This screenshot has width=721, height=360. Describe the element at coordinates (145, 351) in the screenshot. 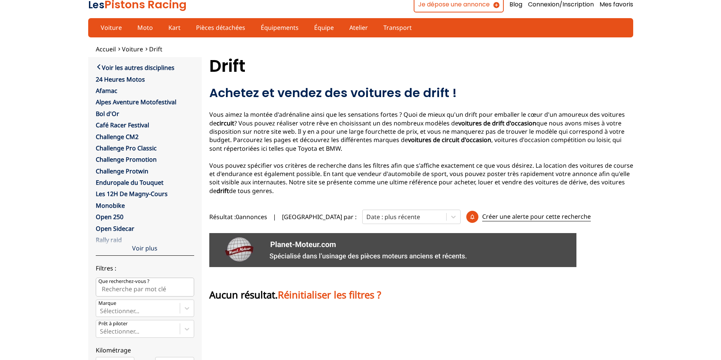

I see `p: Kilométrage` at that location.